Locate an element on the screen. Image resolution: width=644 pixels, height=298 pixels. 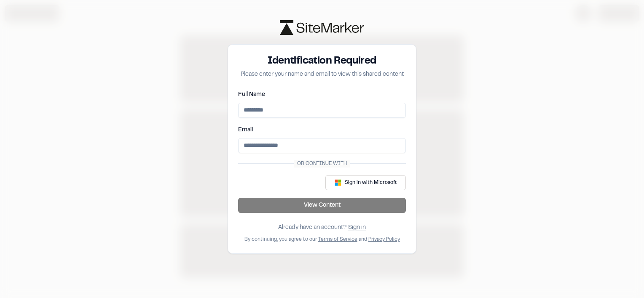
button: Sign in with Microsoft is located at coordinates (366, 183).